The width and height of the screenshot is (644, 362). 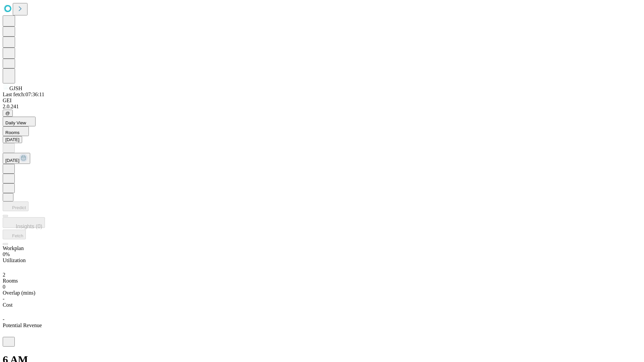 What do you see at coordinates (6, 255) in the screenshot?
I see `span: 0%` at bounding box center [6, 255].